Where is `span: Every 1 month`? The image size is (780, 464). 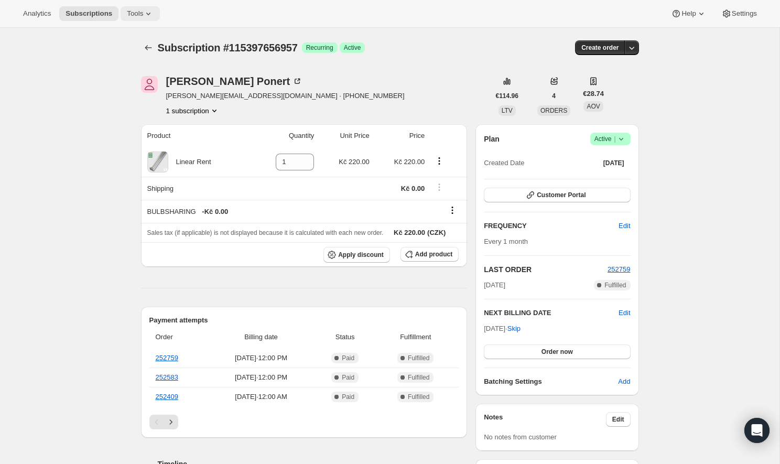
span: Every 1 month is located at coordinates (506, 241).